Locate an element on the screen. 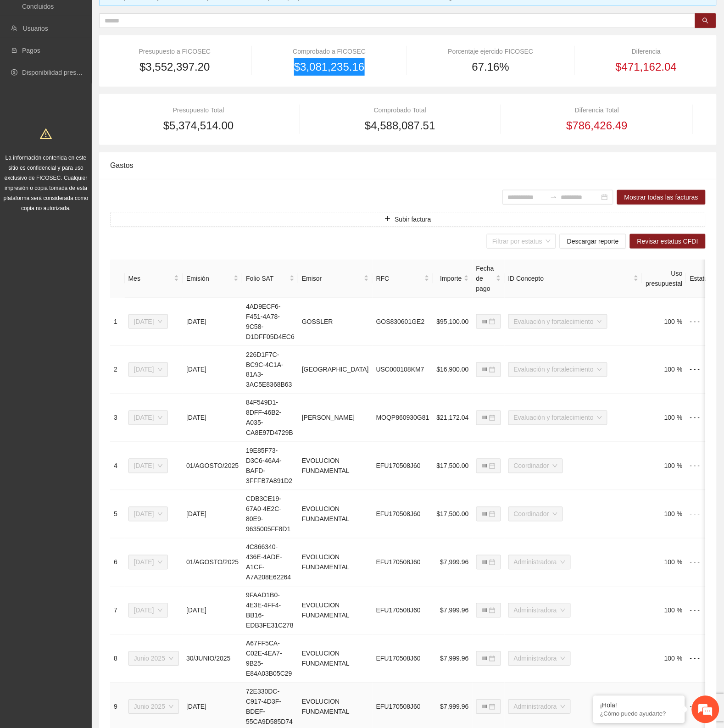  td: A67FF5CA-C02E-4EA7-9B25-E84A03B05C29 is located at coordinates (270, 659).